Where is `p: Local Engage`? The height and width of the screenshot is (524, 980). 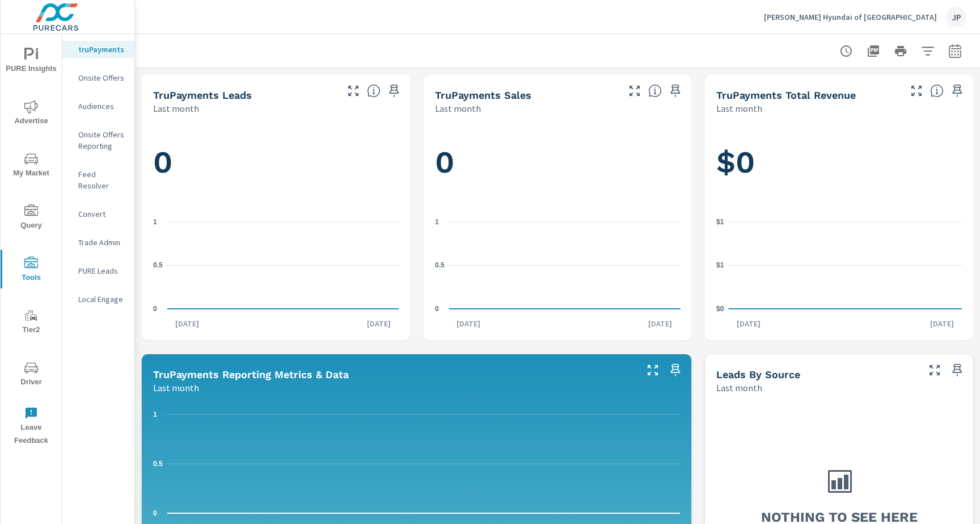 p: Local Engage is located at coordinates (102, 299).